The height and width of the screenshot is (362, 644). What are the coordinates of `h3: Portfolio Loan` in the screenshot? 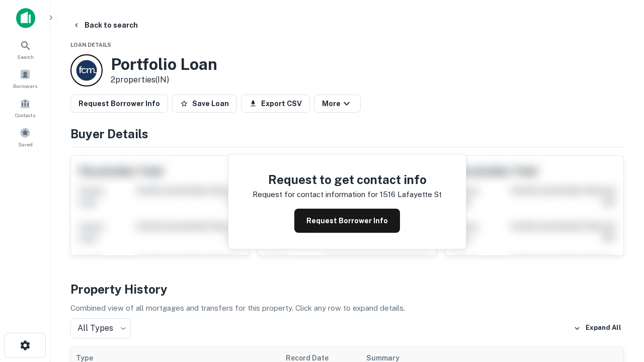 It's located at (164, 64).